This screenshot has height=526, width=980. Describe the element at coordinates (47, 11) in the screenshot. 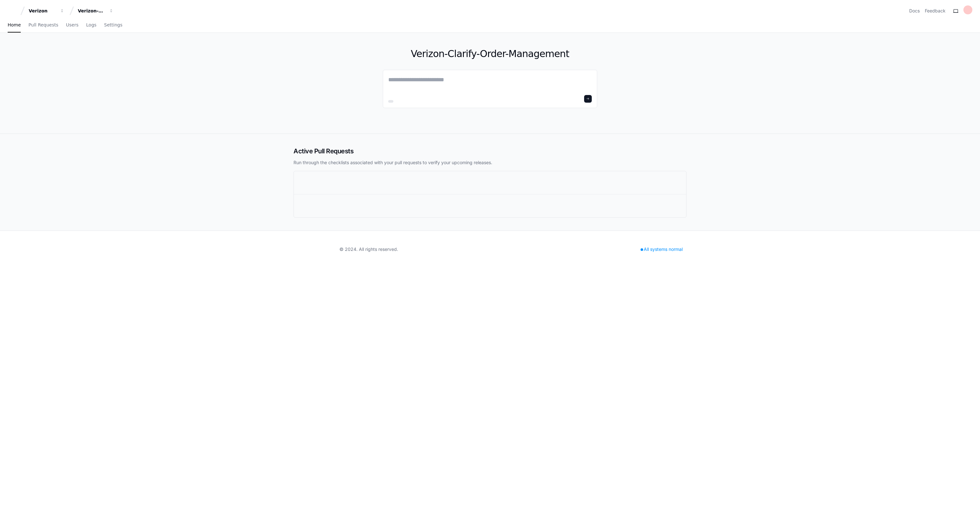

I see `button: Verizon` at that location.